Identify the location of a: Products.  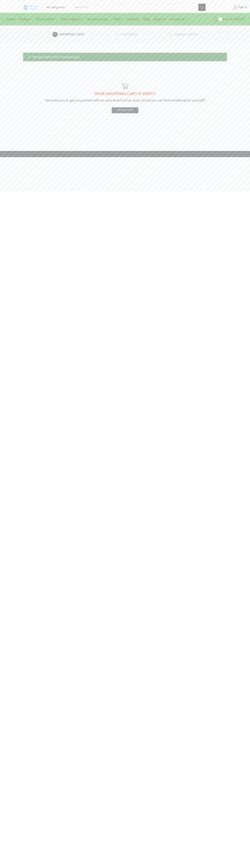
(133, 19).